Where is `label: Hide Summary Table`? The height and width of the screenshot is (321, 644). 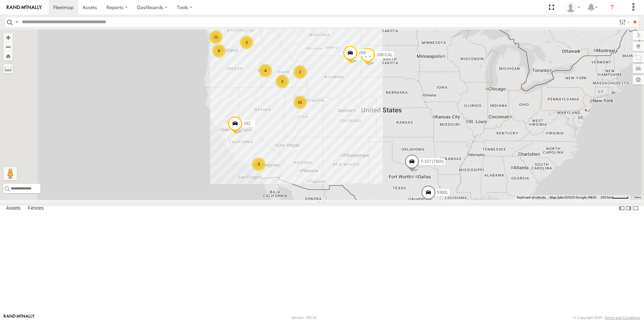 label: Hide Summary Table is located at coordinates (636, 208).